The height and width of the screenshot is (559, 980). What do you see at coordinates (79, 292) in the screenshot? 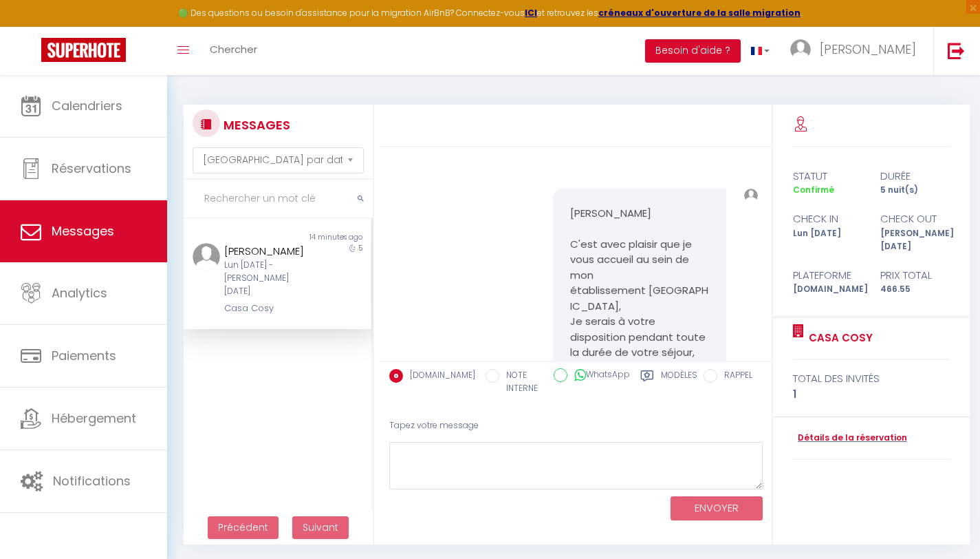
I see `span: Analytics` at bounding box center [79, 292].